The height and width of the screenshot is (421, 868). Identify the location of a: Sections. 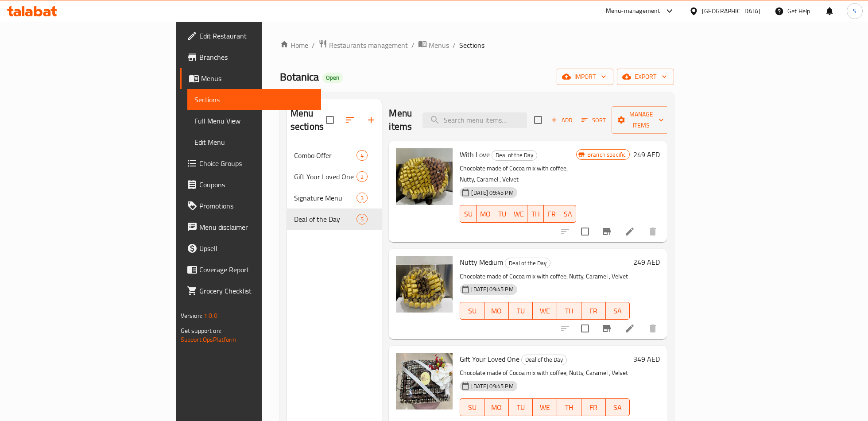
(254, 100).